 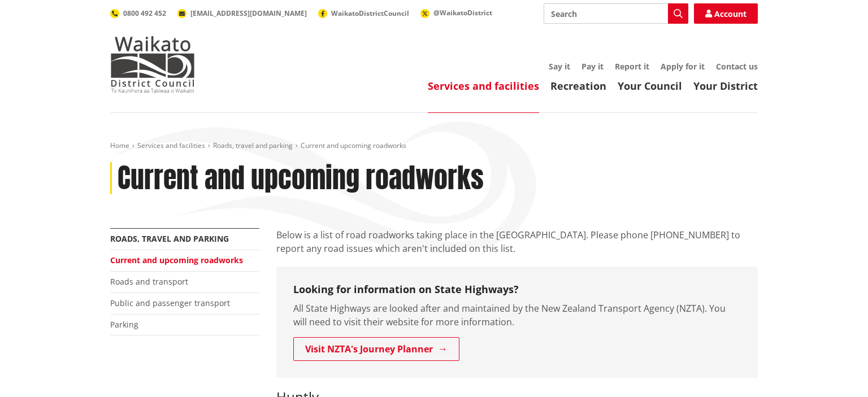 I want to click on span: 0800 492 452, so click(x=144, y=13).